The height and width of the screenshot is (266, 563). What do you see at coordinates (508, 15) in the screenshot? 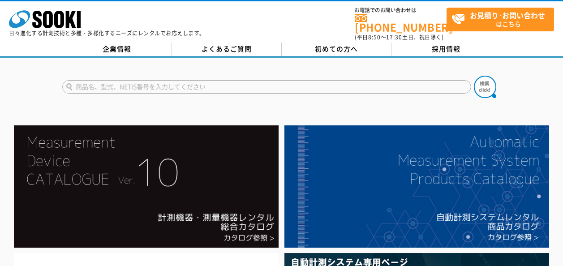
I see `strong: お見積り･お問い合わせ` at bounding box center [508, 15].